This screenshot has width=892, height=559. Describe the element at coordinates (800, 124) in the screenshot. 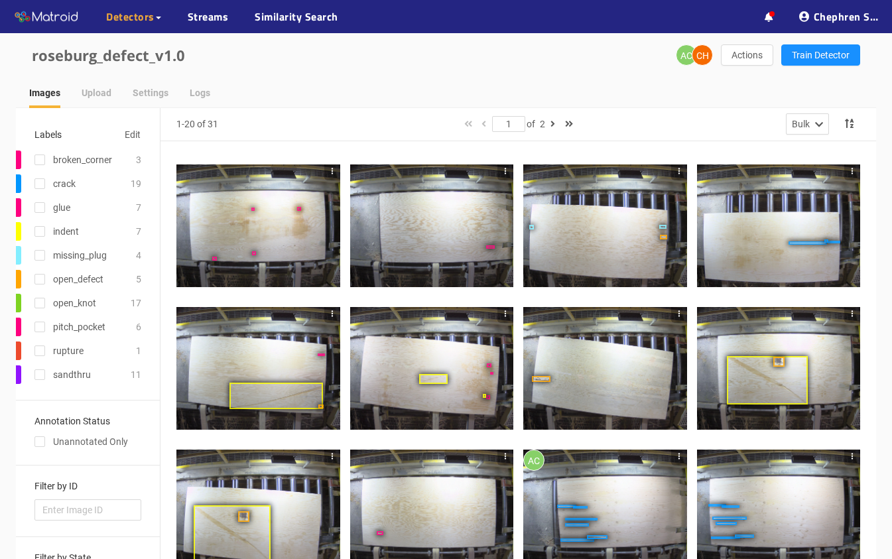

I see `div: Bulk` at that location.